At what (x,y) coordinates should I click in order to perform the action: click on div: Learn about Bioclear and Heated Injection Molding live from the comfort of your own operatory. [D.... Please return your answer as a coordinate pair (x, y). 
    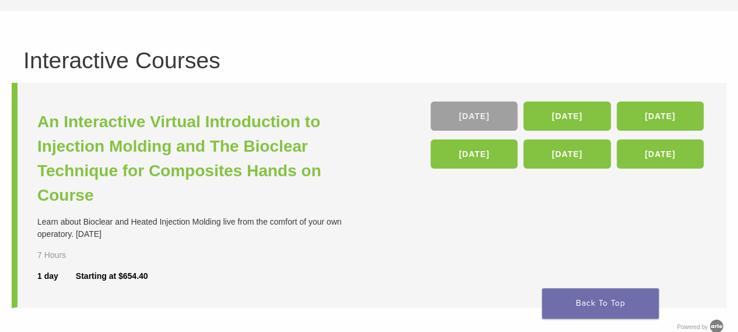
    Looking at the image, I should click on (205, 228).